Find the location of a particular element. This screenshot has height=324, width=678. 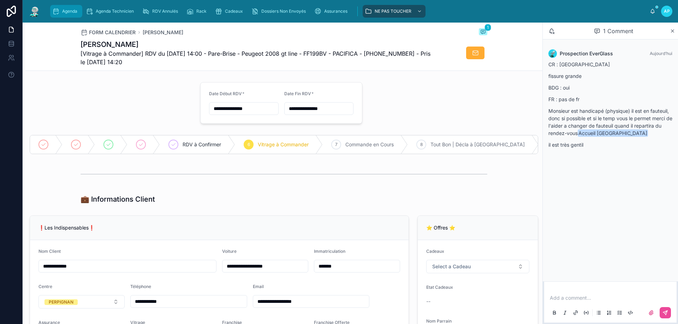

a: RDV Annulés is located at coordinates (161, 11).